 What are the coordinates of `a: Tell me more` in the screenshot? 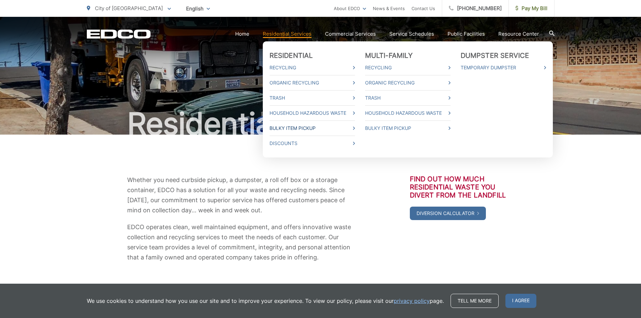 It's located at (474, 301).